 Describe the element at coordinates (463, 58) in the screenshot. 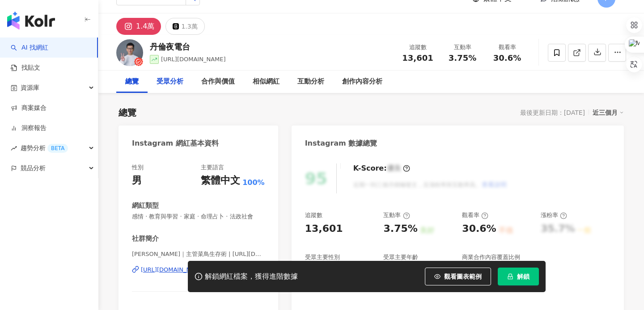

I see `span: 3.75%` at that location.